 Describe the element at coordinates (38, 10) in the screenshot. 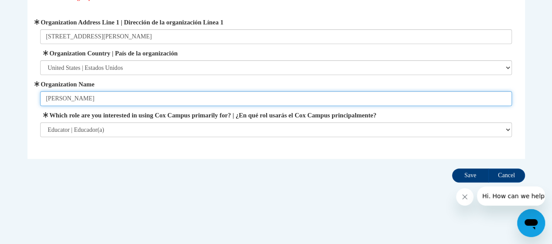

I see `span: Hi. How can we help?` at that location.